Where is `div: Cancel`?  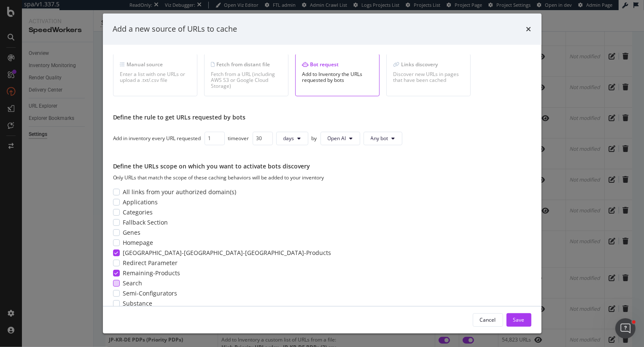
div: Cancel is located at coordinates (488, 320).